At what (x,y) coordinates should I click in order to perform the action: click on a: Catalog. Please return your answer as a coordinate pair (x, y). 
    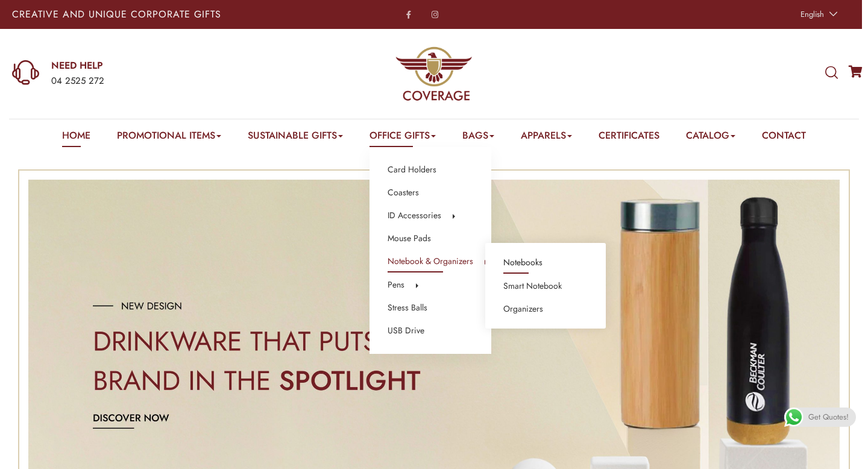
    Looking at the image, I should click on (710, 137).